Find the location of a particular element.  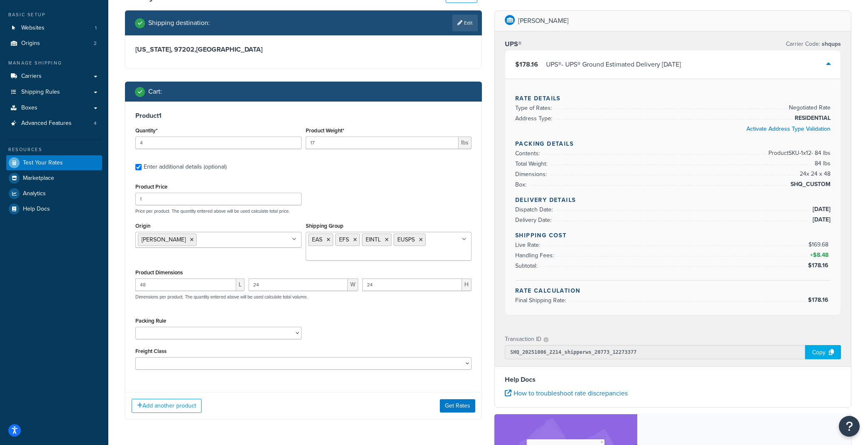

p: Dimensions per product. The quantity entered above will be used calculate total volume. is located at coordinates (220, 296).